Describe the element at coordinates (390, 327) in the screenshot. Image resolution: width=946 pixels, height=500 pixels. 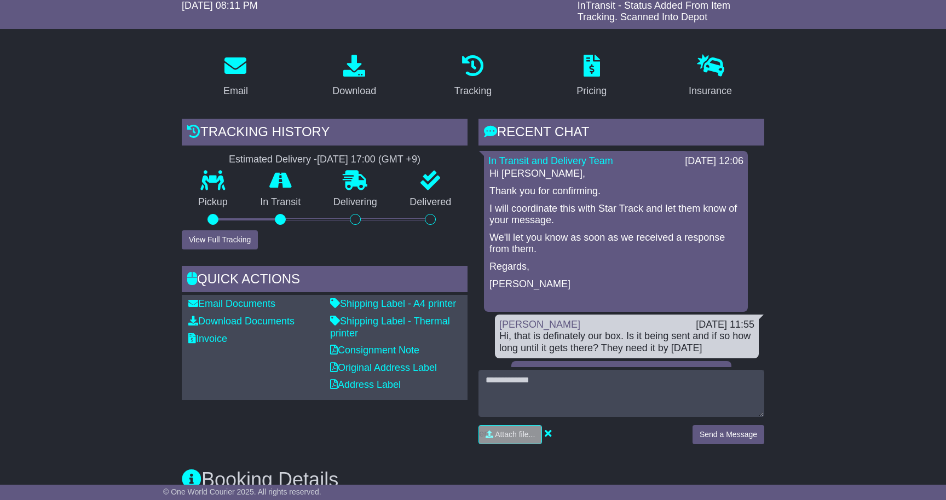
I see `a: Shipping Label - Thermal printer` at that location.